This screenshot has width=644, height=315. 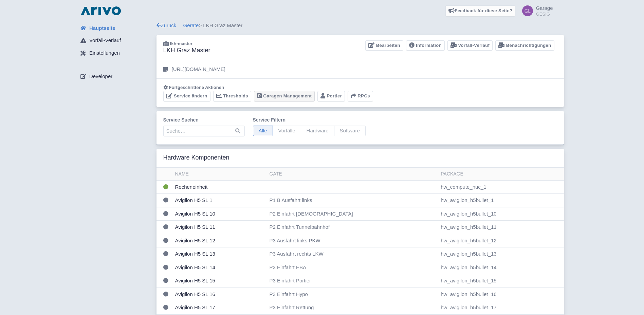 What do you see at coordinates (196, 158) in the screenshot?
I see `h3: Hardware Komponenten` at bounding box center [196, 158].